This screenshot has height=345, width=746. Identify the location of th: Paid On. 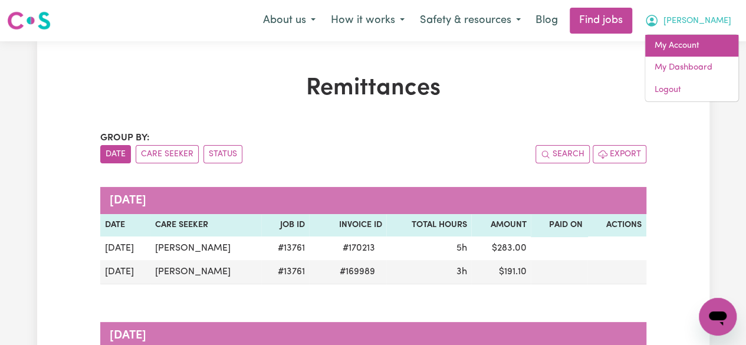
(559, 225).